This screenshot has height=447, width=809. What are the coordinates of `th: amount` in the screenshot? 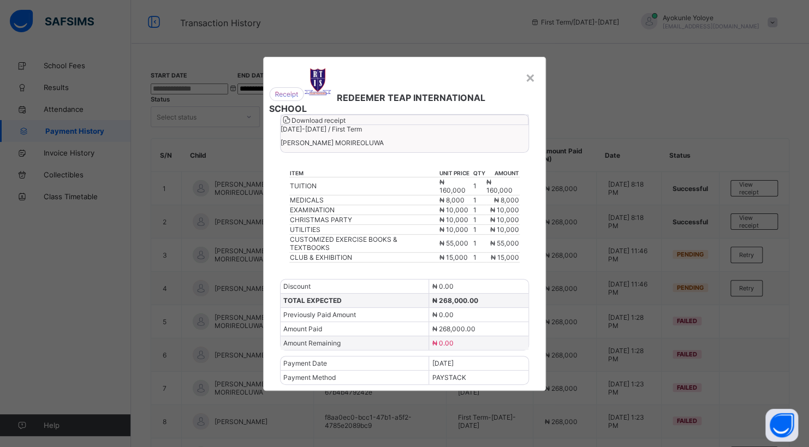 It's located at (503, 173).